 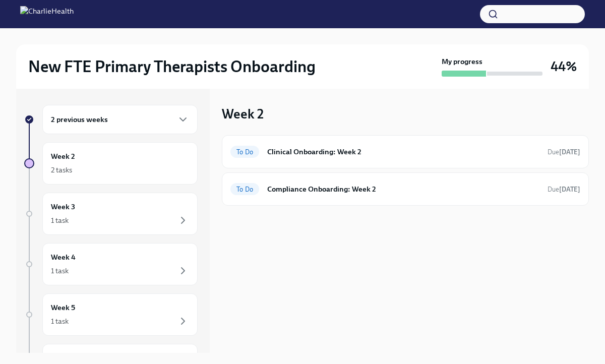 I want to click on strong: My progress, so click(x=462, y=61).